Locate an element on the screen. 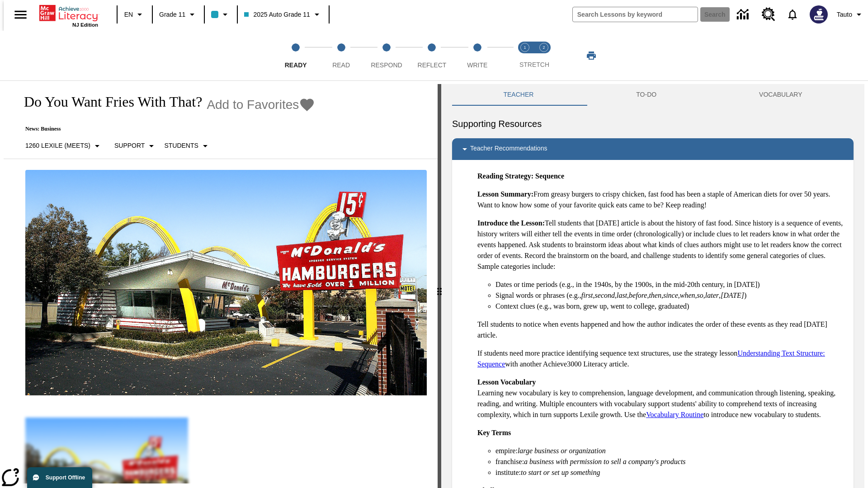 The image size is (868, 488). text: 2 is located at coordinates (543, 47).